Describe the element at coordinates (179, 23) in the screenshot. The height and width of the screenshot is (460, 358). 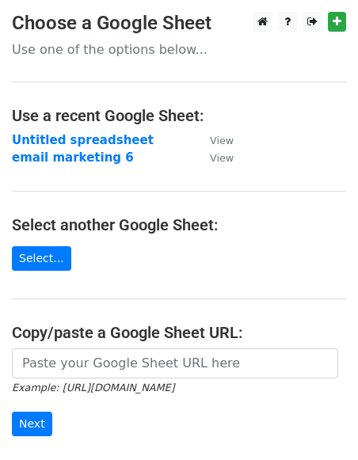
I see `h3: Choose a Google Sheet` at that location.